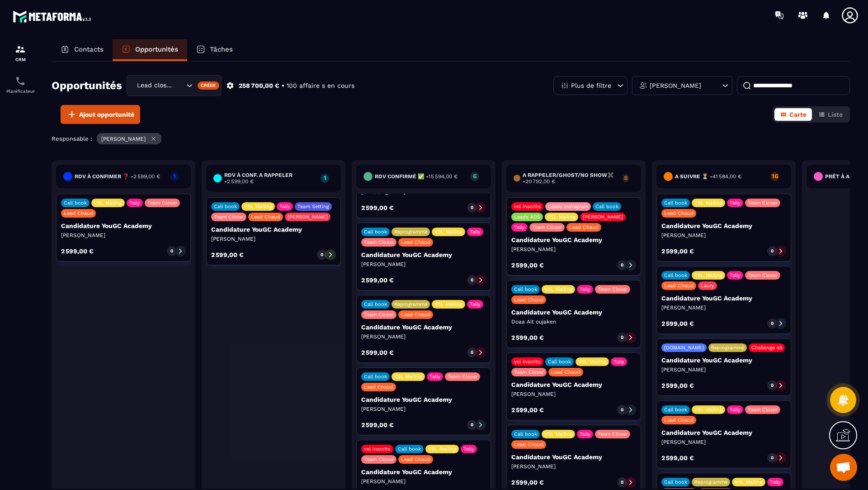  I want to click on h6: A SUIVRE ⏳ -, so click(708, 177).